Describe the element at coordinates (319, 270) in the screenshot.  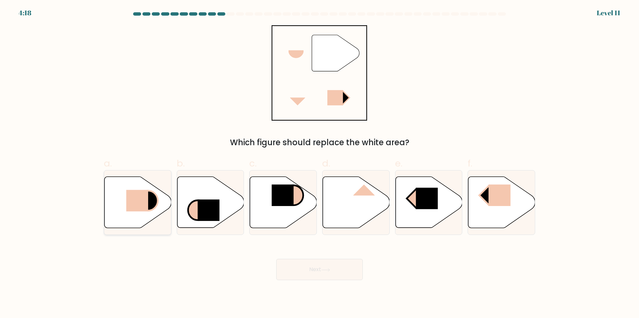
I see `button: Next` at that location.